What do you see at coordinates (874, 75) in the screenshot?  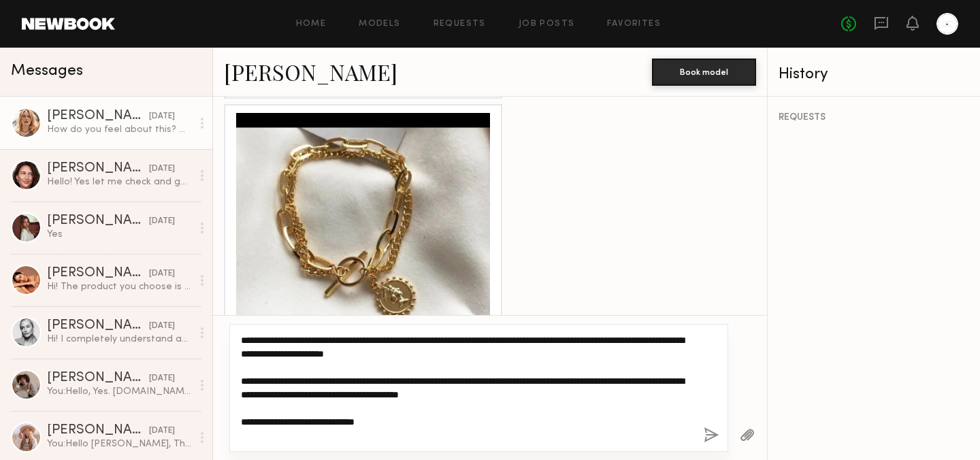 I see `div: History` at bounding box center [874, 75].